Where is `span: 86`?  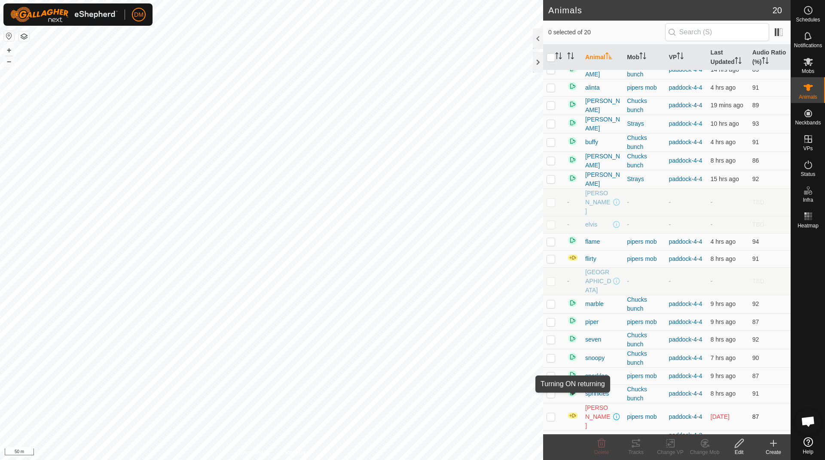 span: 86 is located at coordinates (756, 161).